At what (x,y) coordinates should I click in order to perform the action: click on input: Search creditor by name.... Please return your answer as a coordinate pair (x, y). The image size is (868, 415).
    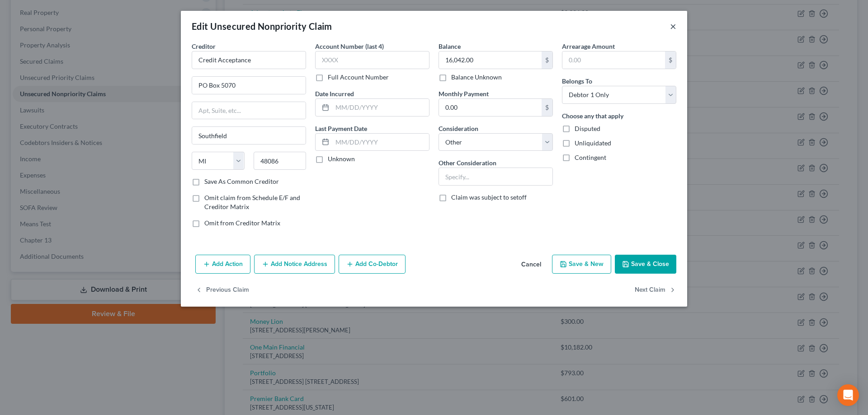
    Looking at the image, I should click on (249, 60).